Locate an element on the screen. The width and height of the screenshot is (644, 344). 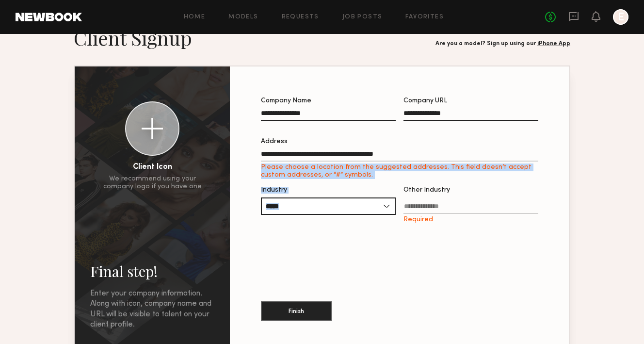
div: Please choose a location from the suggested addresses. This field doesn’t accept custom addresses... is located at coordinates (399, 171).